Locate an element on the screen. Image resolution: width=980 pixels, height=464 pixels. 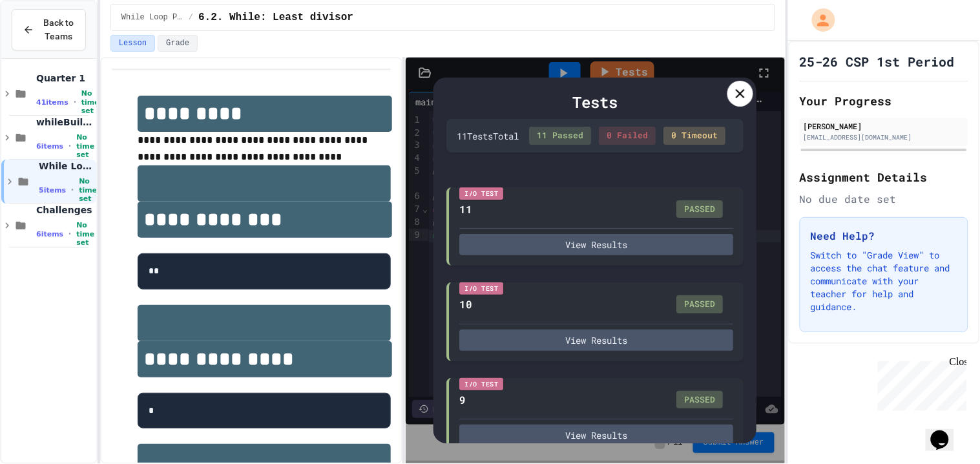
div: 9 is located at coordinates (463, 400).